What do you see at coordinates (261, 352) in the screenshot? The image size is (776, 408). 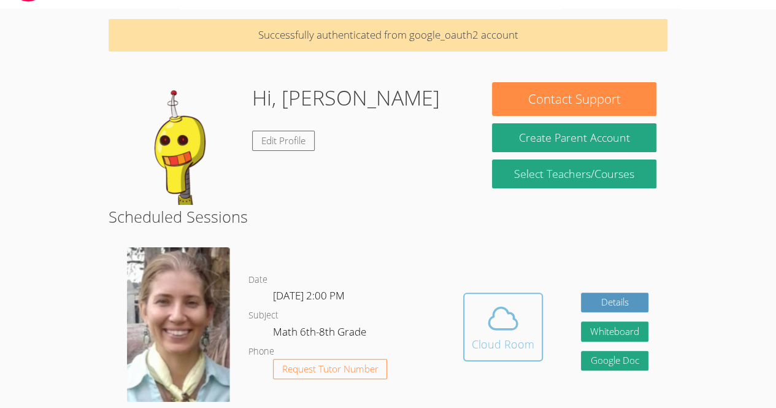 I see `dt: Phone` at bounding box center [261, 352].